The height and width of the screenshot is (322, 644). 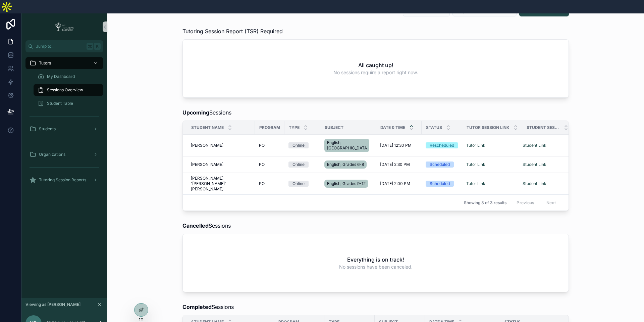 I want to click on h2: All caught up!, so click(x=376, y=65).